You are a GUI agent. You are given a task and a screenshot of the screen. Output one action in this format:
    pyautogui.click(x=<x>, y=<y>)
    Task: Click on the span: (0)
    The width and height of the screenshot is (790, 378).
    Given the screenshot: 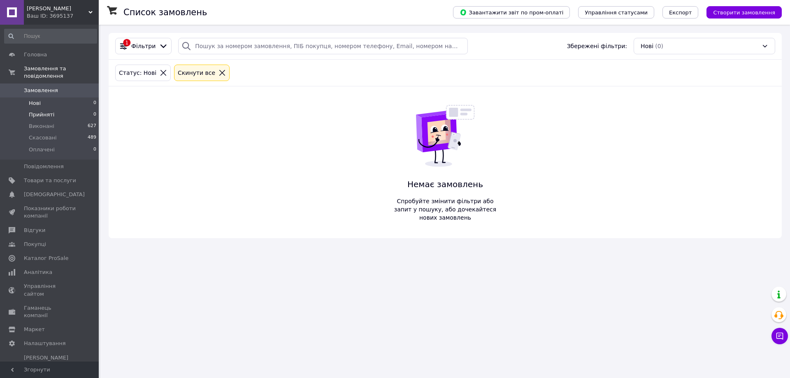 What is the action you would take?
    pyautogui.click(x=659, y=46)
    